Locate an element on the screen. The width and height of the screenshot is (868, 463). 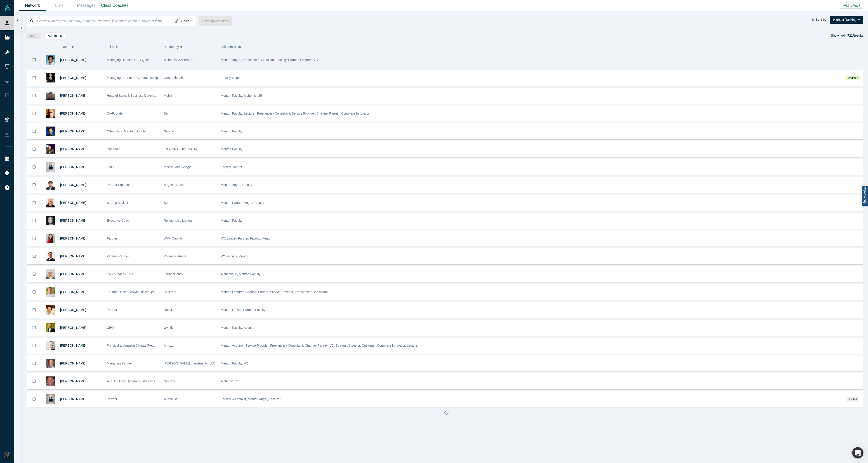
span: Venture Partner is located at coordinates (118, 256).